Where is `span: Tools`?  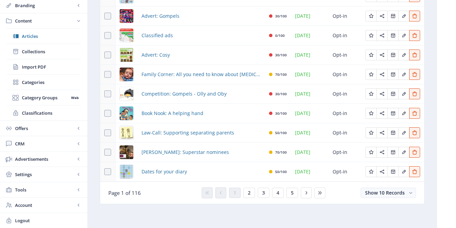
span: Tools is located at coordinates (45, 190).